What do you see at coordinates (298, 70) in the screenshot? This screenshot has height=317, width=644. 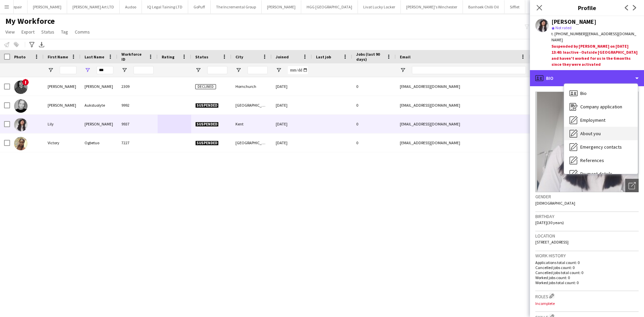 I see `input: Joined Filter Input` at bounding box center [298, 70].